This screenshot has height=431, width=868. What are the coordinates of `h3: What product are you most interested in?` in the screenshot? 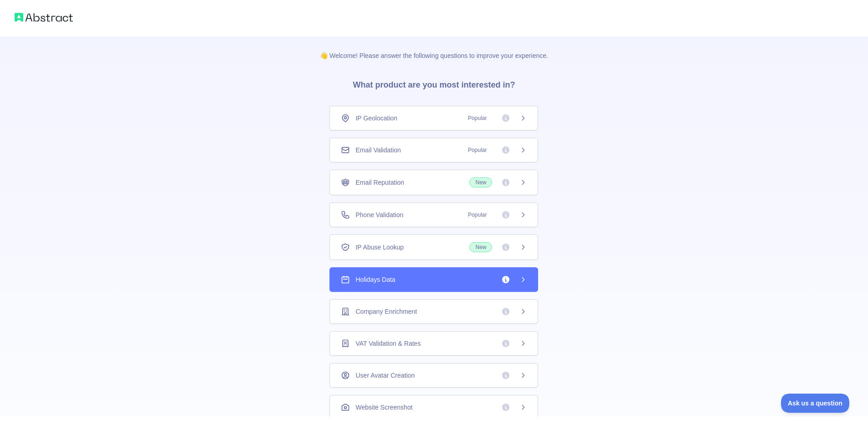 It's located at (434, 83).